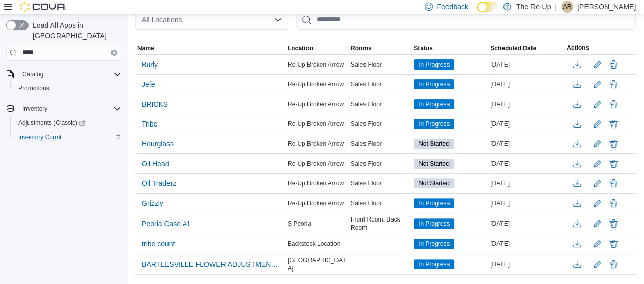 Image resolution: width=644 pixels, height=284 pixels. I want to click on button: tribe count, so click(158, 244).